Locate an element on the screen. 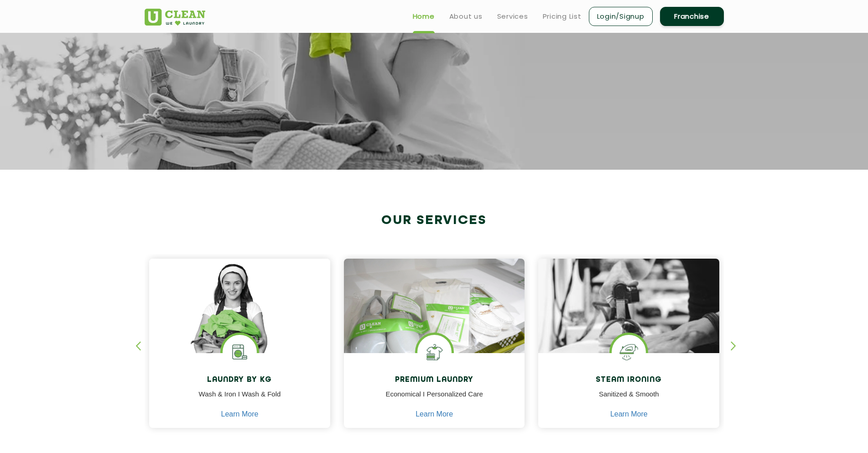 Image resolution: width=868 pixels, height=453 pixels. p: Wash & Iron I Wash & Fold is located at coordinates (240, 399).